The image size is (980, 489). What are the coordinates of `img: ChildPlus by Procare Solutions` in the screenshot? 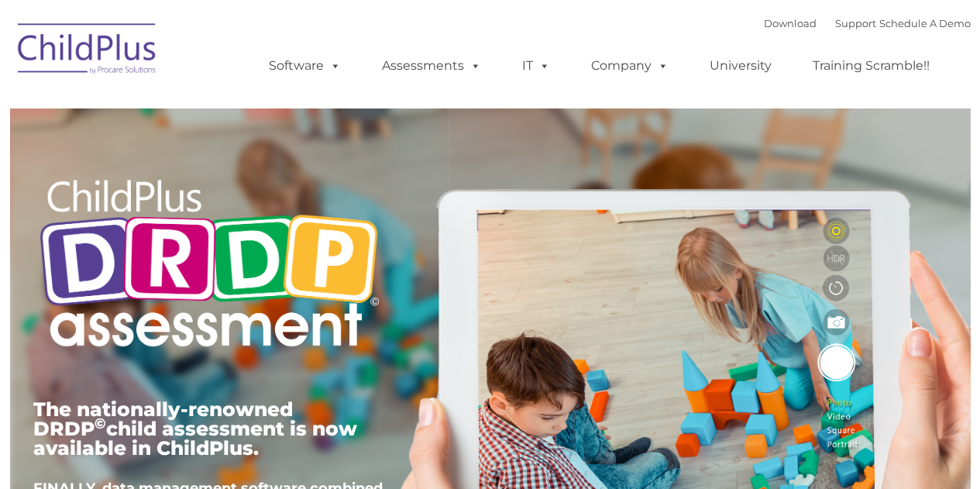 It's located at (88, 51).